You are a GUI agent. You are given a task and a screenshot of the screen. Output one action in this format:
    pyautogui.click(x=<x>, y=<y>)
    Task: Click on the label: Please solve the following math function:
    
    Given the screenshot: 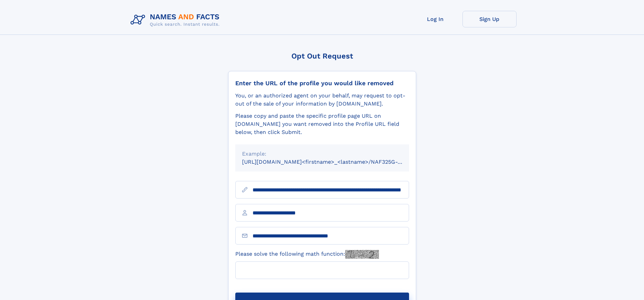 What is the action you would take?
    pyautogui.click(x=307, y=254)
    